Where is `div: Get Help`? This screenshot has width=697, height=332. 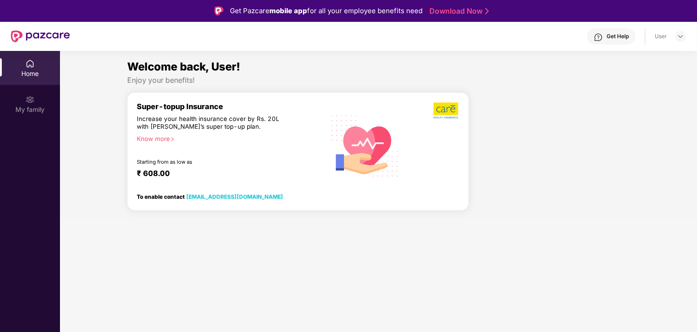
div: Get Help is located at coordinates (617, 36).